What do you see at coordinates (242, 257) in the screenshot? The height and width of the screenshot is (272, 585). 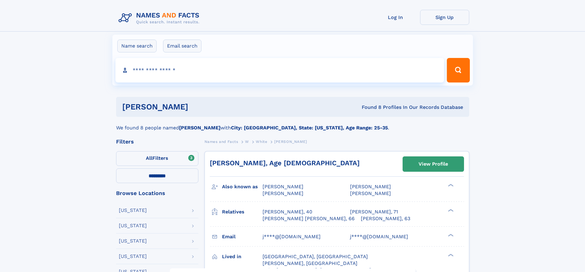 I see `h3: Lived in` at bounding box center [242, 257].